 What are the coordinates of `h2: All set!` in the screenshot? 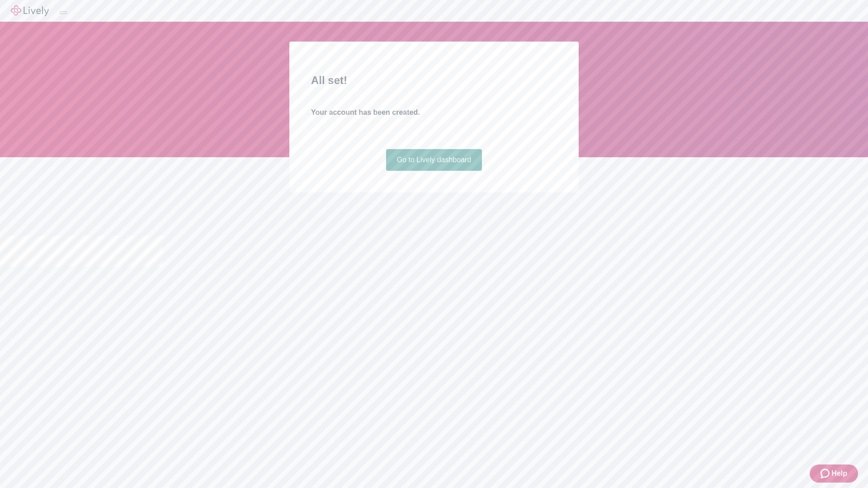 It's located at (434, 80).